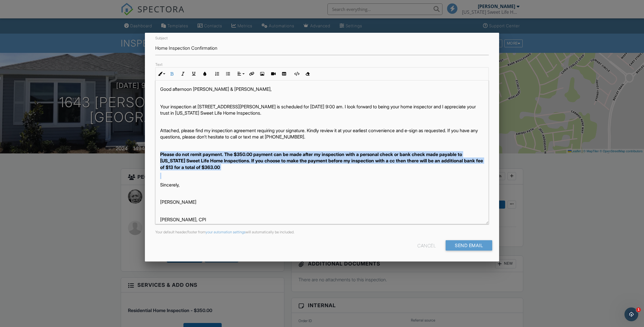 The width and height of the screenshot is (644, 327). What do you see at coordinates (240, 74) in the screenshot?
I see `button: Align` at bounding box center [240, 74].